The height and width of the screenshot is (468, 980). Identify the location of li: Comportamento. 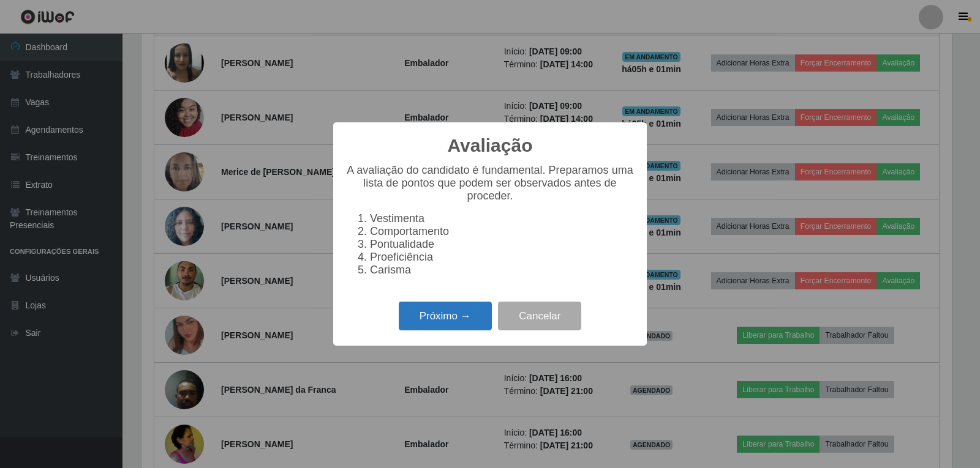
(502, 231).